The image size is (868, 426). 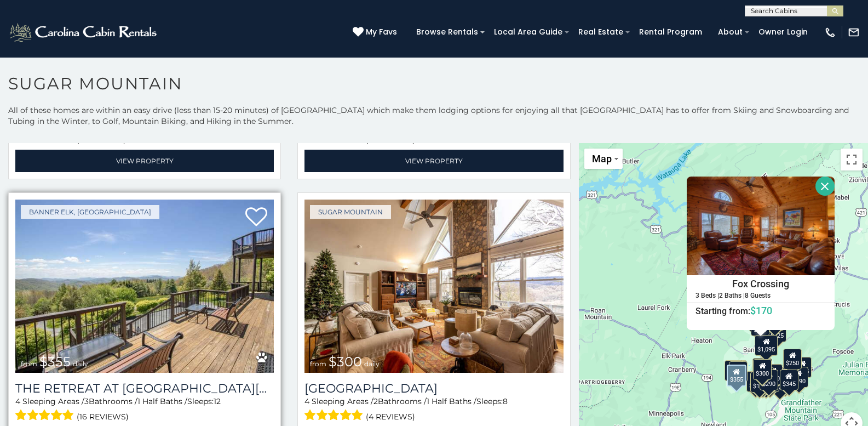 I want to click on a: Highland House from $300 daily, so click(x=434, y=286).